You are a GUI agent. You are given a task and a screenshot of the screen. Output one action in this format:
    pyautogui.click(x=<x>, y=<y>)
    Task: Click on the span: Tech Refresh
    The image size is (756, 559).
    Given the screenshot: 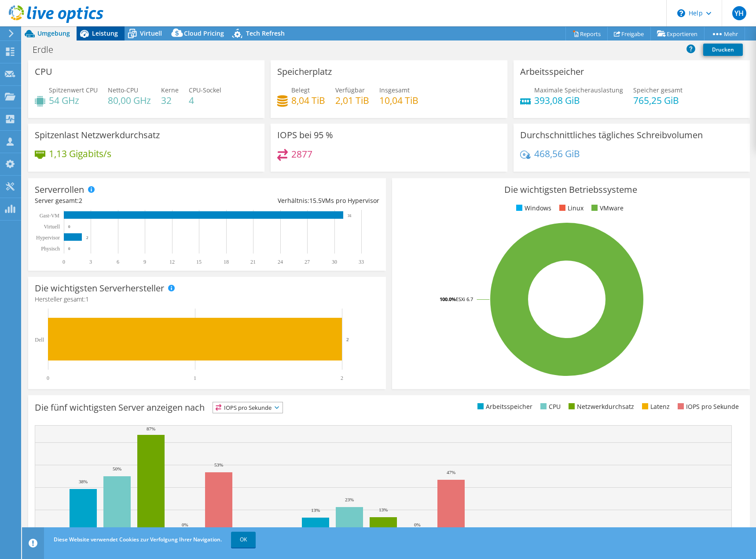 What is the action you would take?
    pyautogui.click(x=265, y=33)
    